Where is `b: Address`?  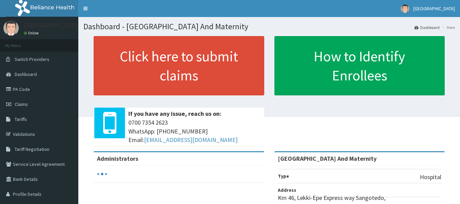 b: Address is located at coordinates (287, 190).